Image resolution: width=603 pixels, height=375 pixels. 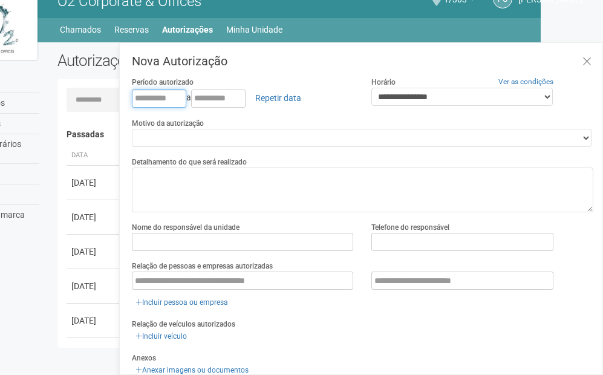 What do you see at coordinates (243, 98) in the screenshot?
I see `div: a` at bounding box center [243, 98].